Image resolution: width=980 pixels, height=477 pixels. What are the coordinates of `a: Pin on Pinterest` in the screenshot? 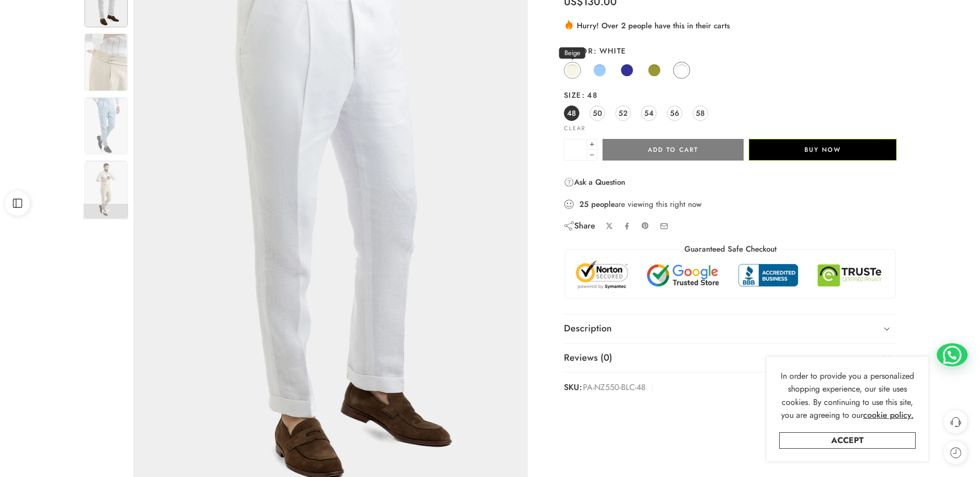 It's located at (645, 226).